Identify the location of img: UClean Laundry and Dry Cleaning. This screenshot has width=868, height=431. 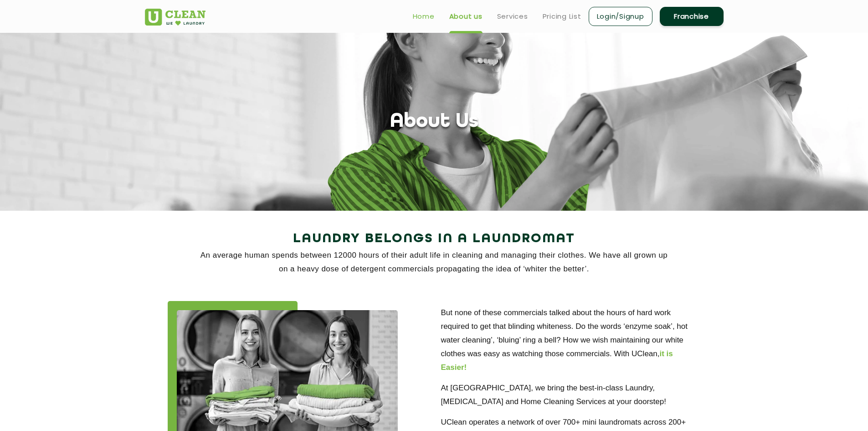
(175, 17).